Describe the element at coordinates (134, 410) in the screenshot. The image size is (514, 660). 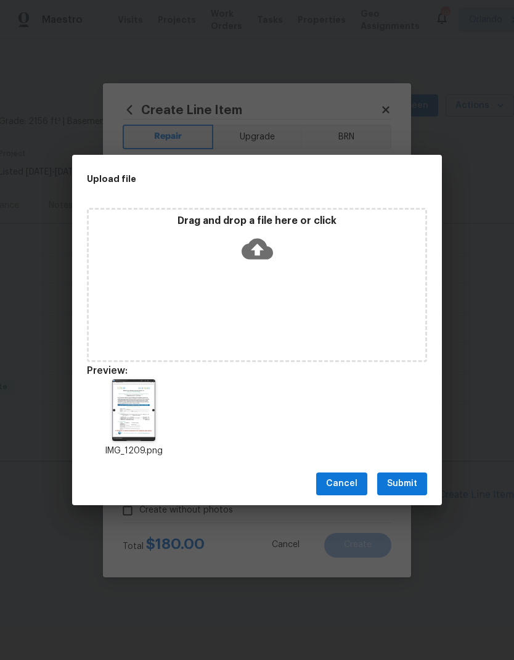
I see `img: wNO56pOmwNxVwAAAABJRU5ErkJggg==` at that location.